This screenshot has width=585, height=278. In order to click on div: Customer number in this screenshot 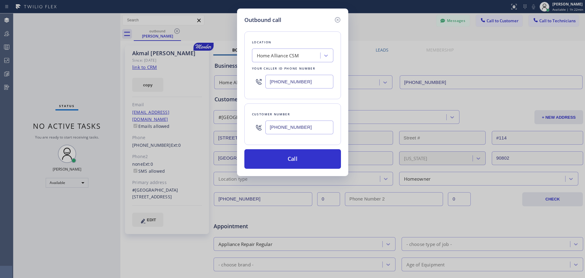, I will do `click(292, 114)`.